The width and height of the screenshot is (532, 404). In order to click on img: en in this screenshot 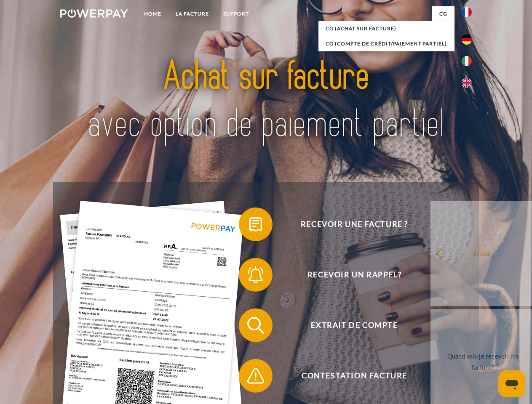, I will do `click(467, 83)`.